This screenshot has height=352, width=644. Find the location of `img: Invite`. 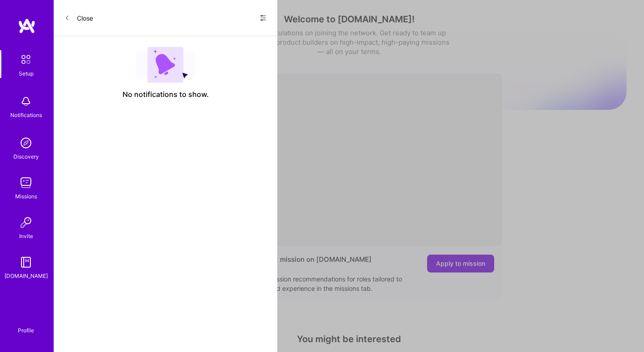

img: Invite is located at coordinates (26, 222).